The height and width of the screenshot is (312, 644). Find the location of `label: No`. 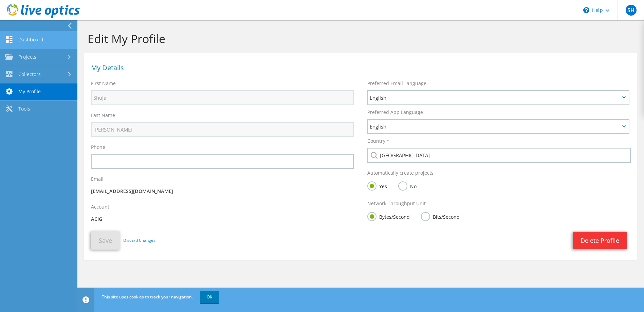

label: No is located at coordinates (407, 185).